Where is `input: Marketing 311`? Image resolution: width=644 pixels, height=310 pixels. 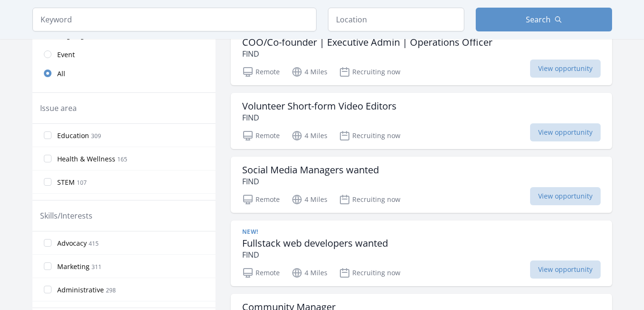 input: Marketing 311 is located at coordinates (48, 266).